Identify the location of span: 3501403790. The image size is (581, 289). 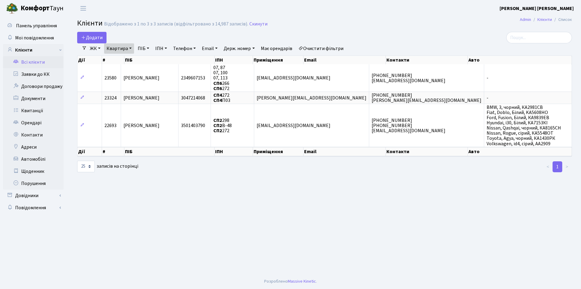
(193, 125).